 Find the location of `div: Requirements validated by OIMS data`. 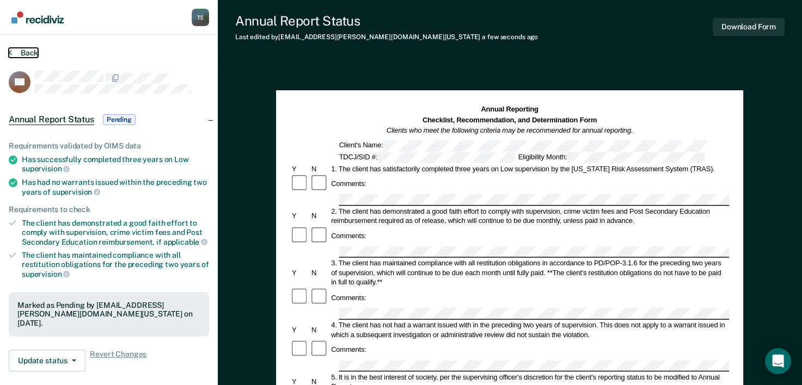

div: Requirements validated by OIMS data is located at coordinates (109, 146).